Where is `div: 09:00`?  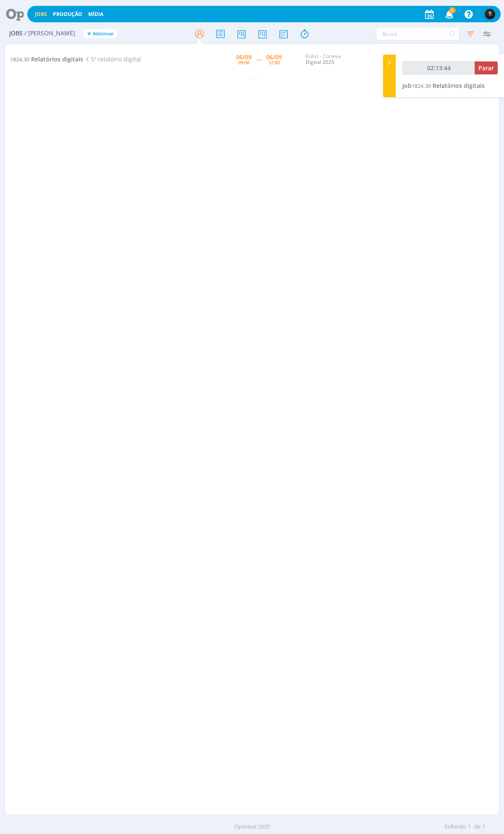
div: 09:00 is located at coordinates (244, 62).